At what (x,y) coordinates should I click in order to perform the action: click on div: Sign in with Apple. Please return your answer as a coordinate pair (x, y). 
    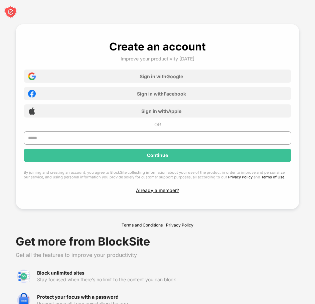
    Looking at the image, I should click on (161, 111).